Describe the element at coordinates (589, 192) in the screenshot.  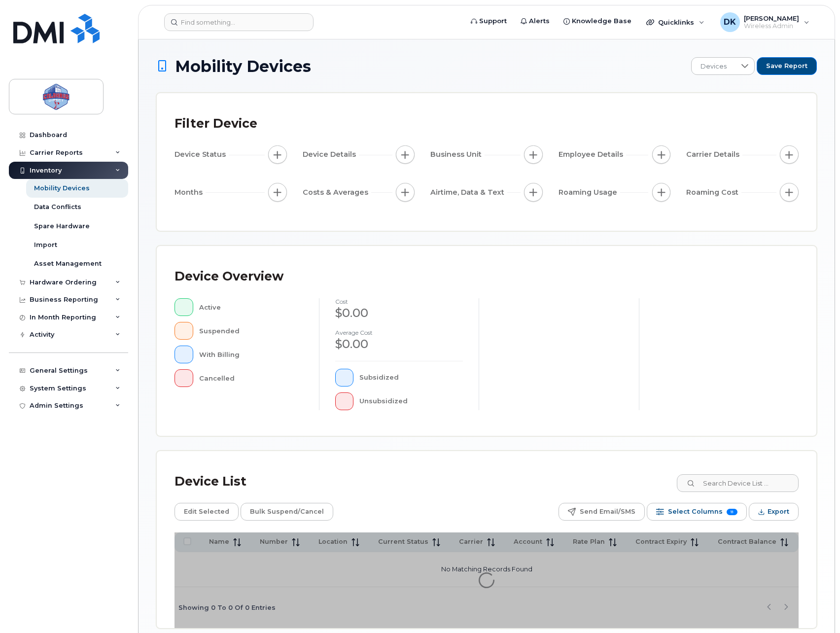
I see `span: Roaming Usage` at that location.